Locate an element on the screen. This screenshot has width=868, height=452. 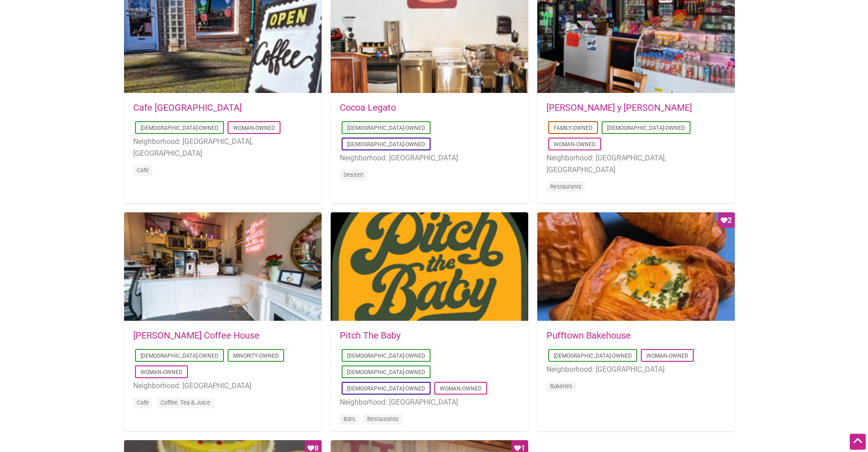
a: Dessert is located at coordinates (354, 175).